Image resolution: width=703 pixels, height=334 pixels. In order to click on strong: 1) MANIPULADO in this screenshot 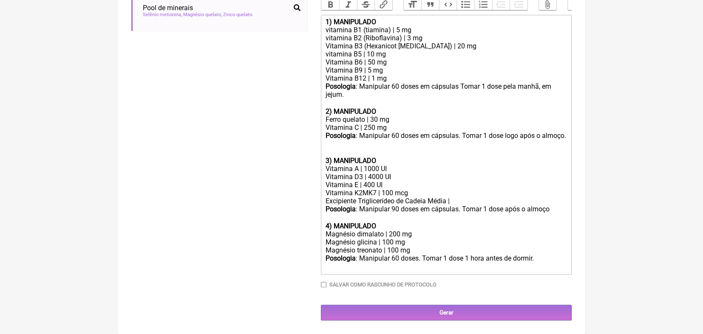, I will do `click(351, 22)`.